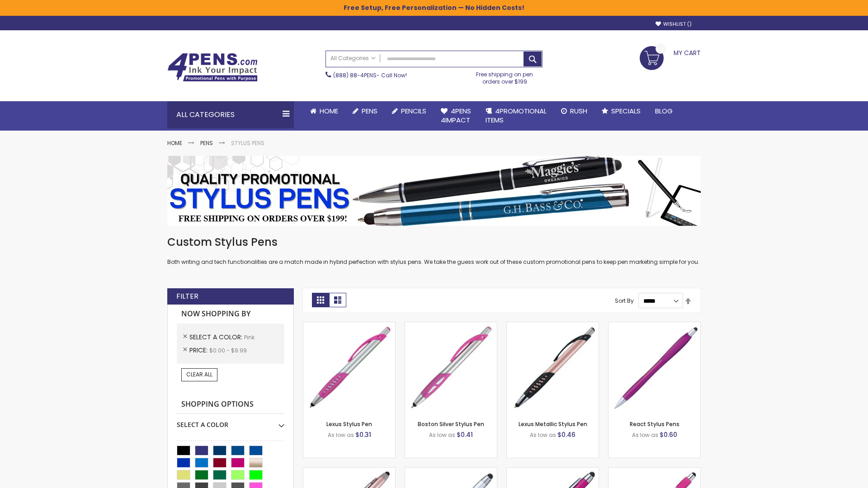  Describe the element at coordinates (668, 435) in the screenshot. I see `span: $0.60` at that location.